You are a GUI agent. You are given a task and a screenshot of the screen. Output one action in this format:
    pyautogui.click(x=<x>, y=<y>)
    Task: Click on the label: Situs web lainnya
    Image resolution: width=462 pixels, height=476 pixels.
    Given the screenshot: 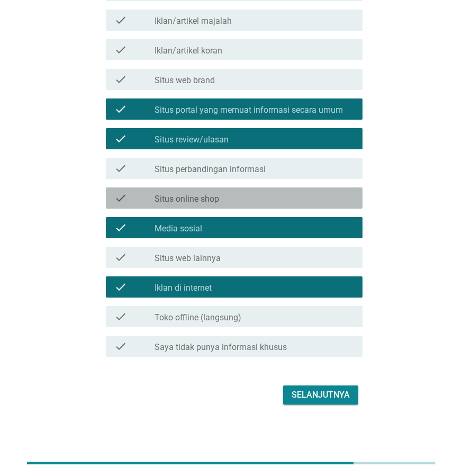 What is the action you would take?
    pyautogui.click(x=187, y=258)
    